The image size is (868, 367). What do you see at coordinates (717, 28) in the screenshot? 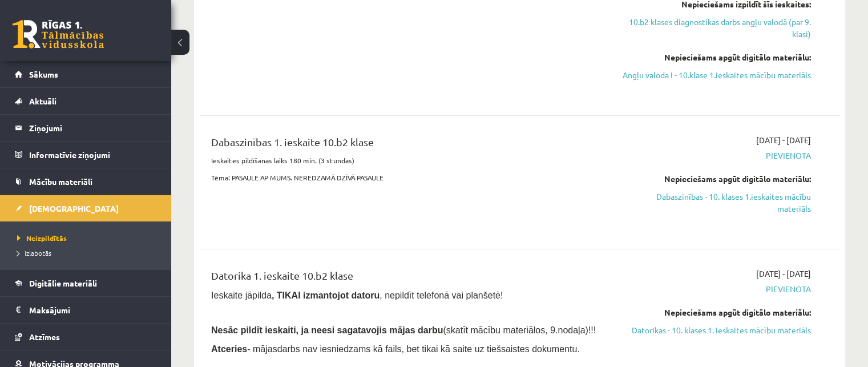
I see `a: 10.b2 klases diagnostikas darbs angļu valodā (par 9. klasi)` at bounding box center [717, 28].